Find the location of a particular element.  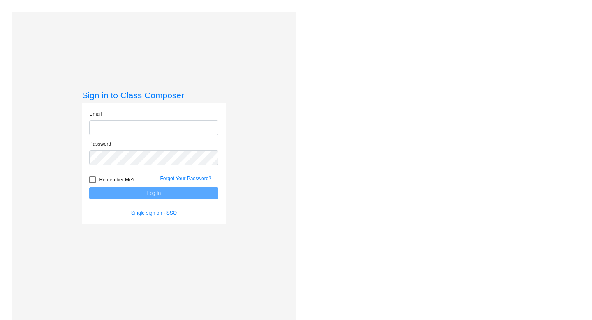

button: Log In is located at coordinates (154, 193).